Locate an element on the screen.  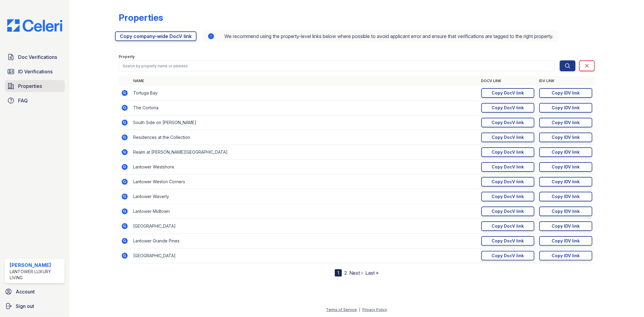
span: Account is located at coordinates (25, 292).